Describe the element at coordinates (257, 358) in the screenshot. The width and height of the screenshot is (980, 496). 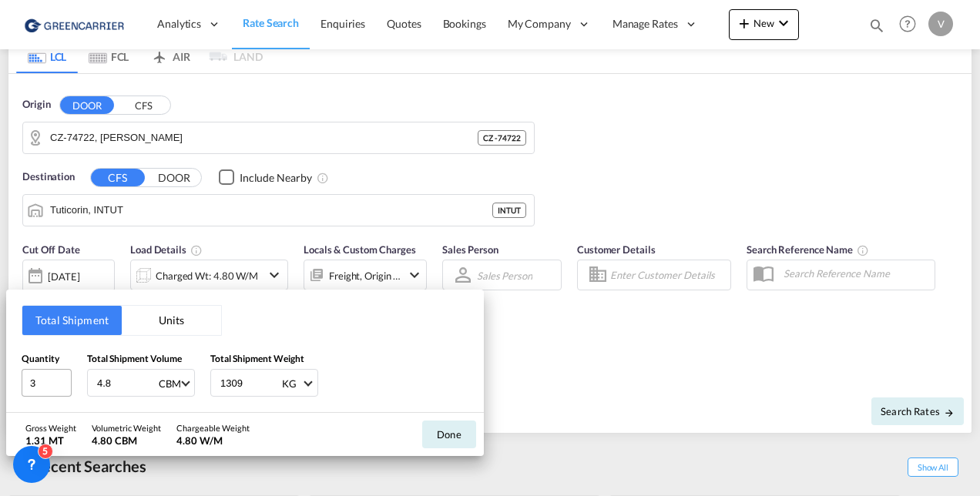
I see `span: Total Shipment Weight` at that location.